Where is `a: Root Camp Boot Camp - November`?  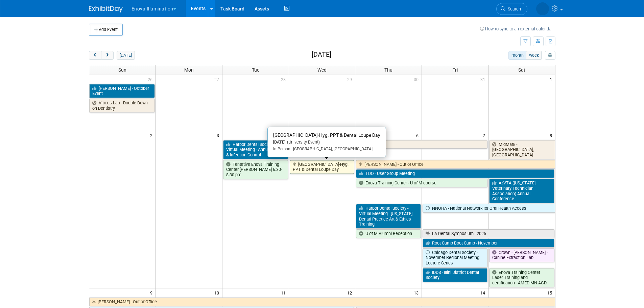 a: Root Camp Boot Camp - November is located at coordinates (488, 243).